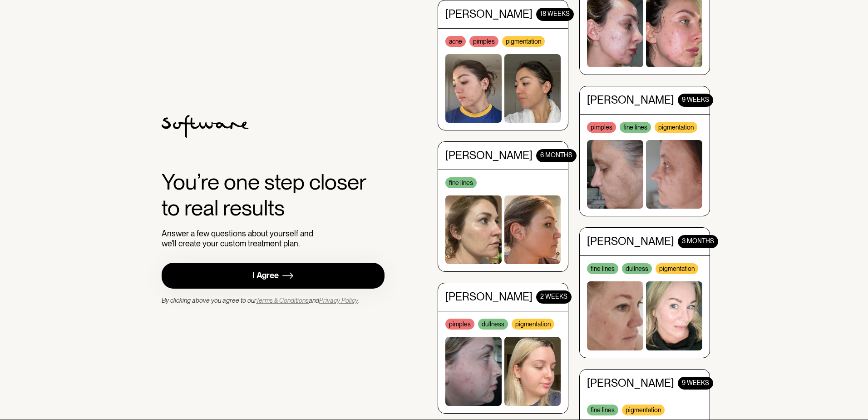 The image size is (868, 420). I want to click on div: acne, so click(456, 41).